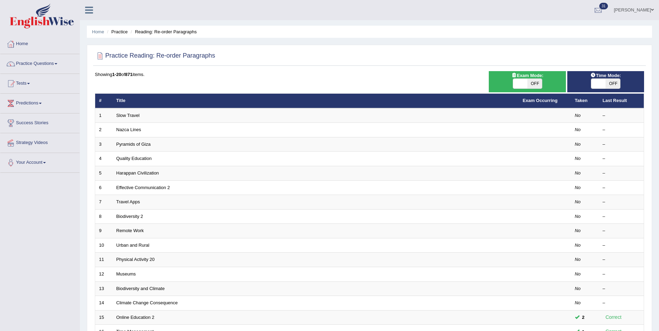 The width and height of the screenshot is (659, 331). What do you see at coordinates (316, 101) in the screenshot?
I see `th: Title` at bounding box center [316, 101].